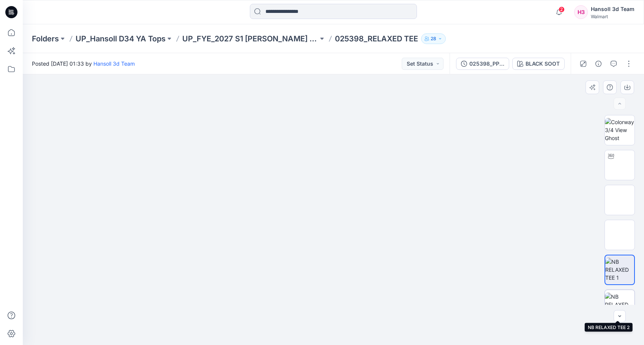 The height and width of the screenshot is (345, 644). I want to click on button: 28, so click(433, 39).